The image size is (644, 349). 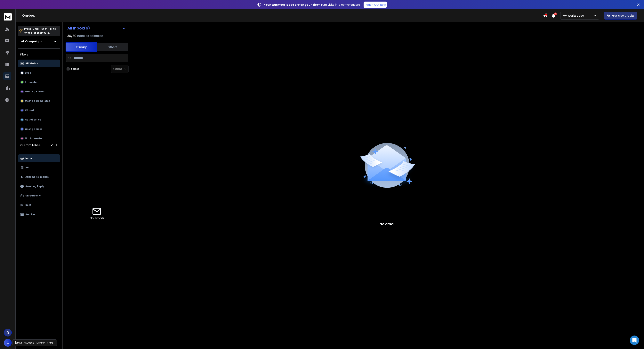 I want to click on button: Archive, so click(x=39, y=215).